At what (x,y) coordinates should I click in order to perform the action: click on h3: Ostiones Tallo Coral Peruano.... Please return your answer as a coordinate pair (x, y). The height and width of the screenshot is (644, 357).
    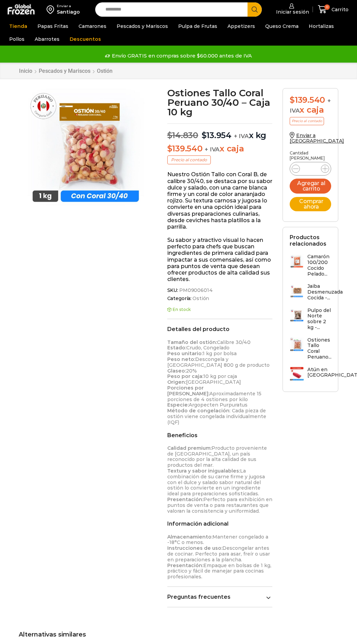
    Looking at the image, I should click on (319, 348).